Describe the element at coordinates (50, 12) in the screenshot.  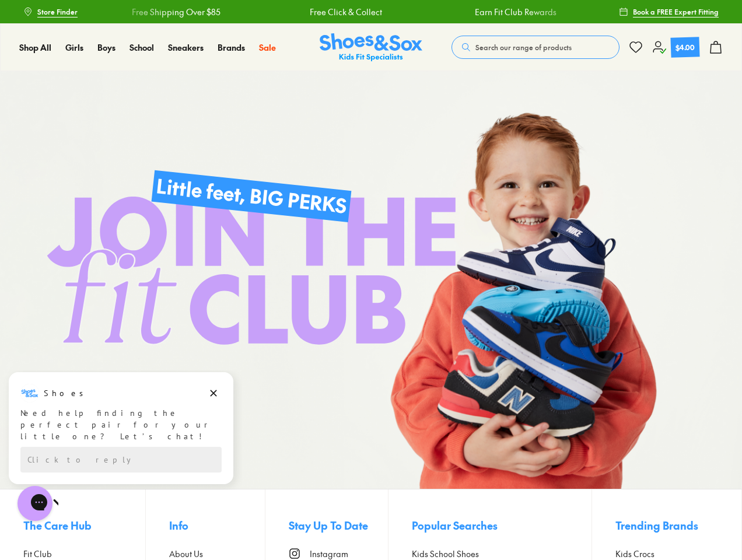
I see `a: Store Finder` at that location.